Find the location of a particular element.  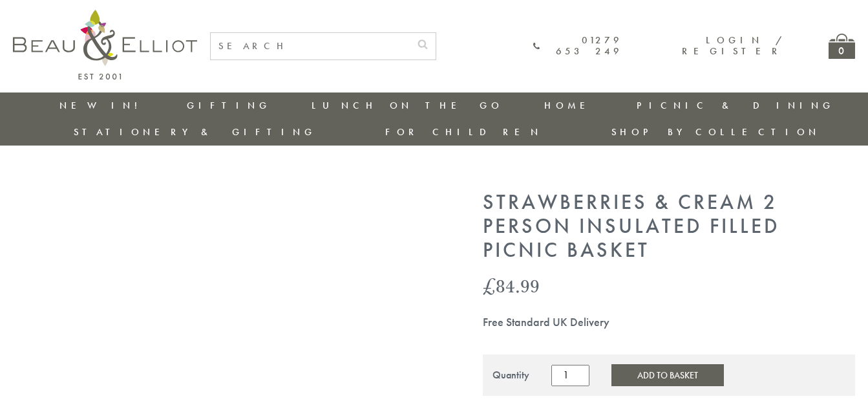

a: Login / Register is located at coordinates (732, 45).